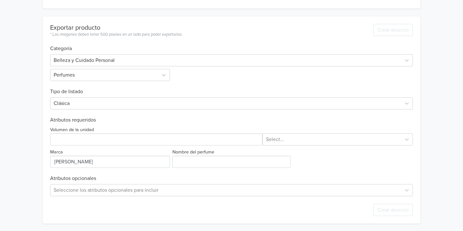 The image size is (463, 231). I want to click on div: Exportar producto, so click(116, 28).